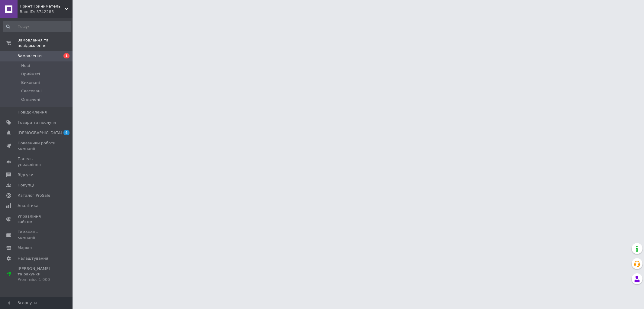  What do you see at coordinates (37, 161) in the screenshot?
I see `span: Панель управління` at bounding box center [37, 161].